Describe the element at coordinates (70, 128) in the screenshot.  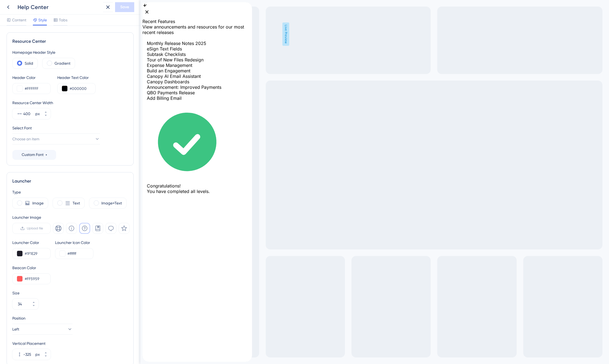
I see `div: Select Font` at that location.